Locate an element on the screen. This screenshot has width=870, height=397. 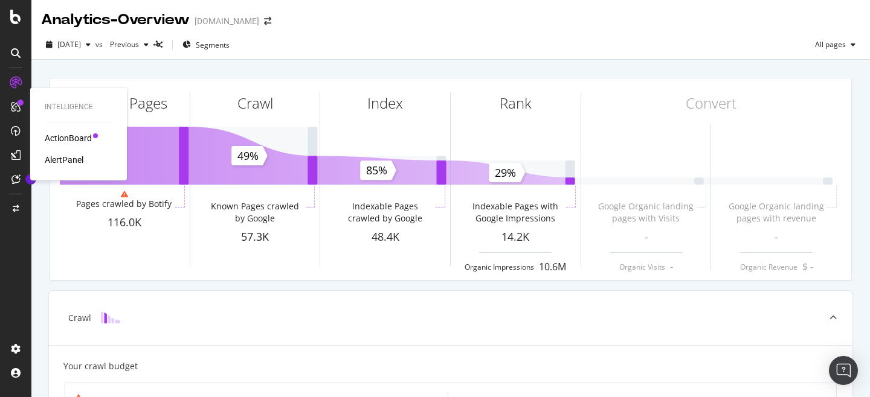
div: Known Pages crawled by Google is located at coordinates (254, 213).